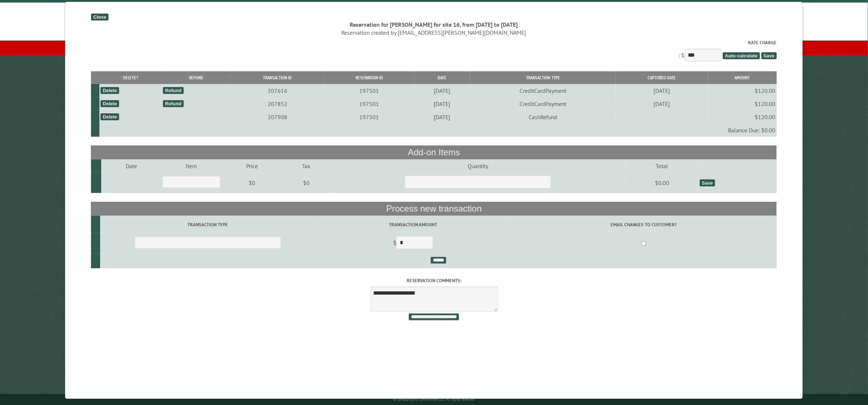  Describe the element at coordinates (644, 224) in the screenshot. I see `label: Email changes to customer?` at that location.